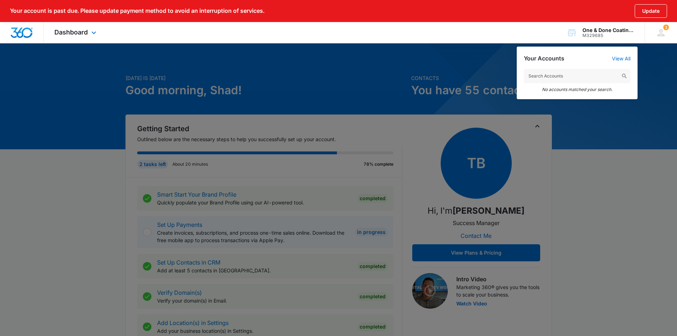 The height and width of the screenshot is (336, 677). I want to click on div: Dashboard, so click(76, 32).